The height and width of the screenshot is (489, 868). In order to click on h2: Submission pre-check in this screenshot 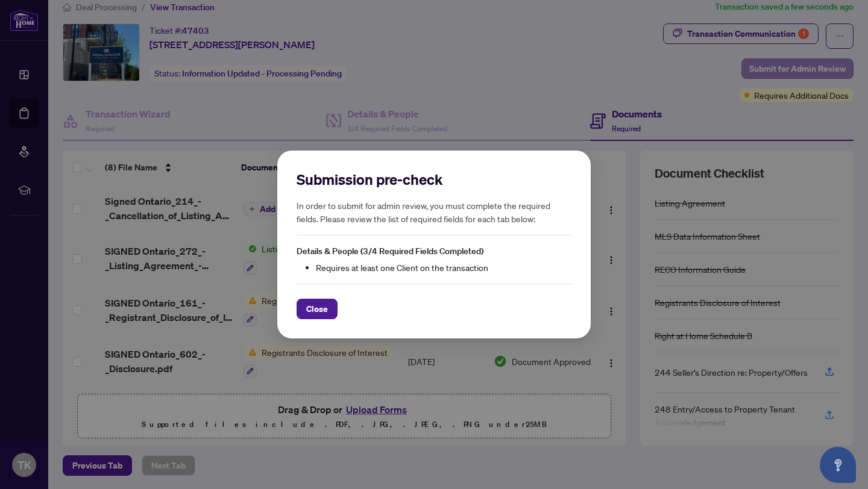, I will do `click(434, 180)`.